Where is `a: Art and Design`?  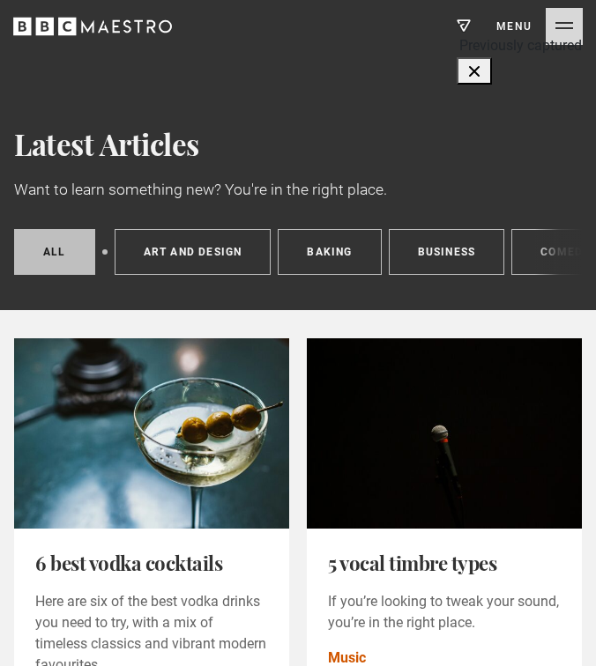 a: Art and Design is located at coordinates (193, 252).